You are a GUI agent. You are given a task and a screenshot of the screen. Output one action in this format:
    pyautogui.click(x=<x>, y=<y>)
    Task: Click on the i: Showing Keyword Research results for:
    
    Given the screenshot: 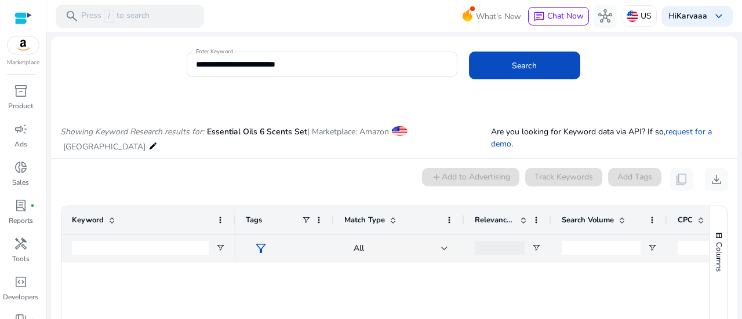 What is the action you would take?
    pyautogui.click(x=132, y=132)
    